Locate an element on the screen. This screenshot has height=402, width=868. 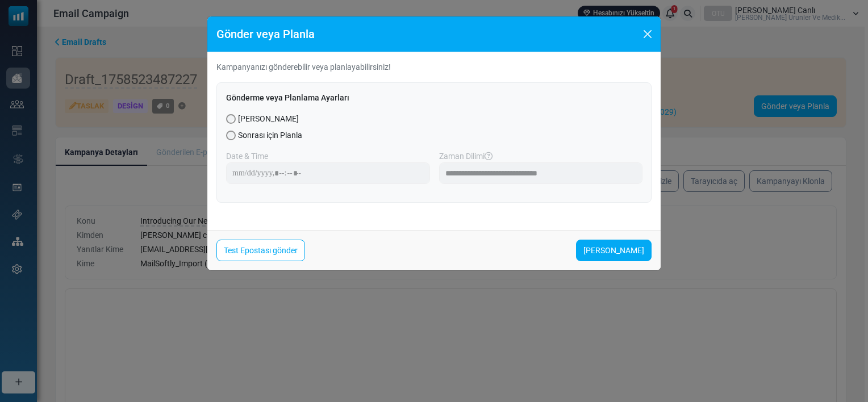
button: Close is located at coordinates (647, 34).